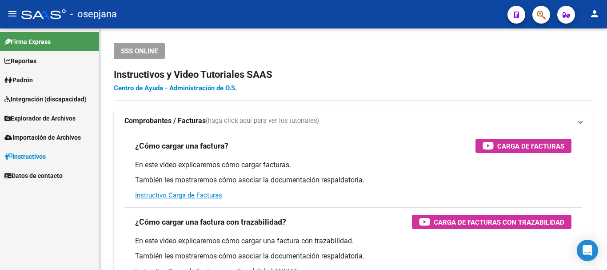 This screenshot has height=270, width=607. What do you see at coordinates (531, 146) in the screenshot?
I see `span: Carga de Facturas` at bounding box center [531, 146].